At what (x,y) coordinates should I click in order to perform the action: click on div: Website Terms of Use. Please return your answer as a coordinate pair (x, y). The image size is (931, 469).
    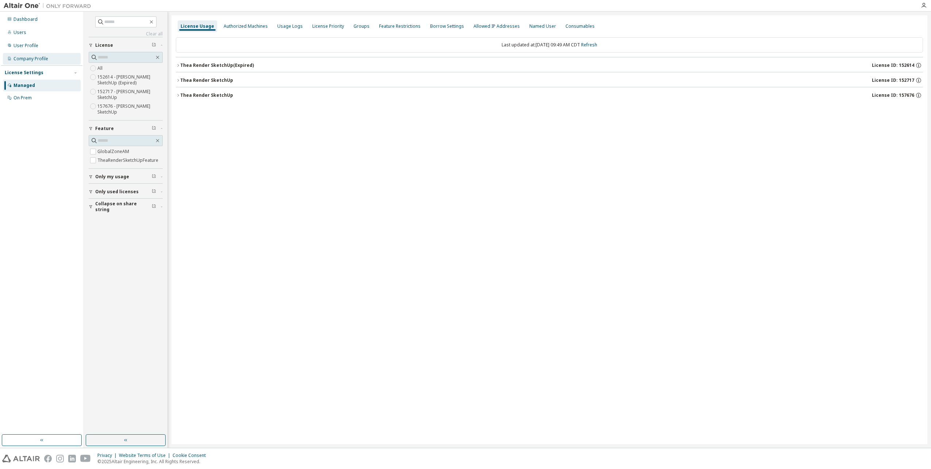
    Looking at the image, I should click on (146, 455).